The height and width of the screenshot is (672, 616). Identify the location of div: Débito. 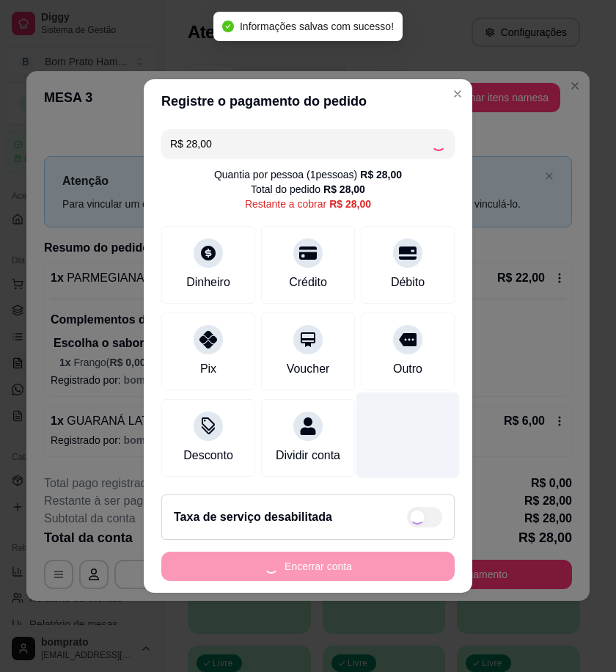
(408, 283).